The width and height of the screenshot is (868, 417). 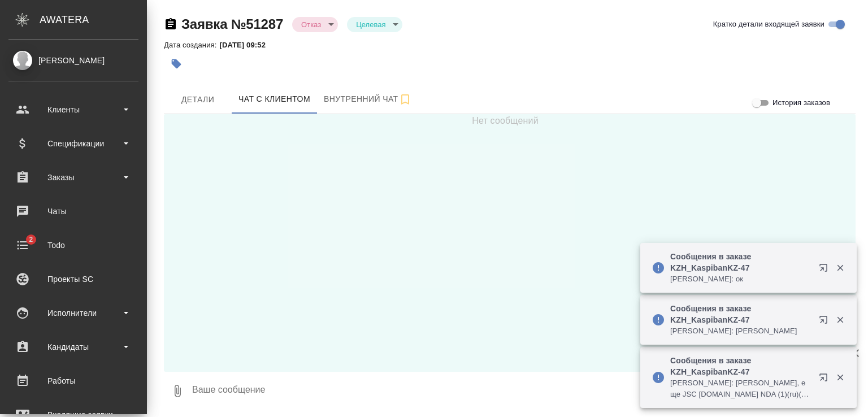 What do you see at coordinates (198, 100) in the screenshot?
I see `span: Детали` at bounding box center [198, 100].